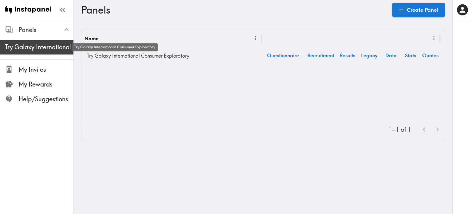  Describe the element at coordinates (39, 47) in the screenshot. I see `span: Try Galaxy International Consumer Exploratory` at that location.